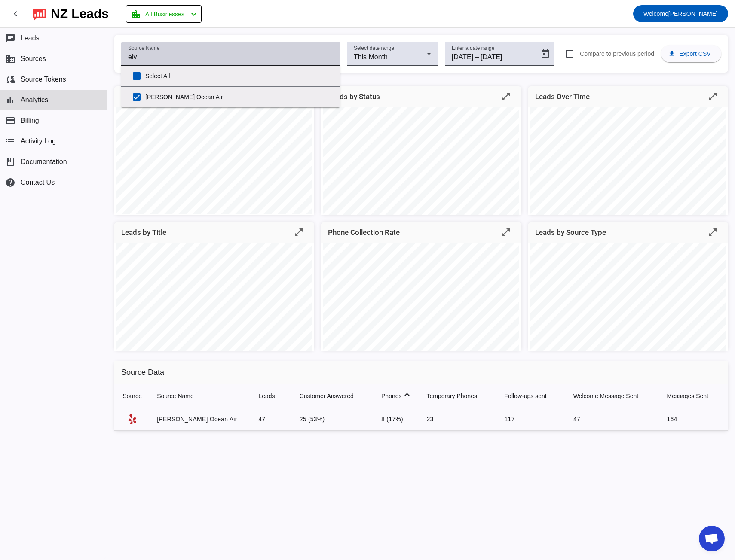 The width and height of the screenshot is (735, 560). I want to click on mat-icon: business, so click(11, 59).